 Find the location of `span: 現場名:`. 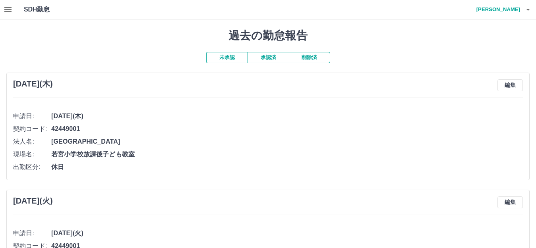

span: 現場名: is located at coordinates (32, 154).